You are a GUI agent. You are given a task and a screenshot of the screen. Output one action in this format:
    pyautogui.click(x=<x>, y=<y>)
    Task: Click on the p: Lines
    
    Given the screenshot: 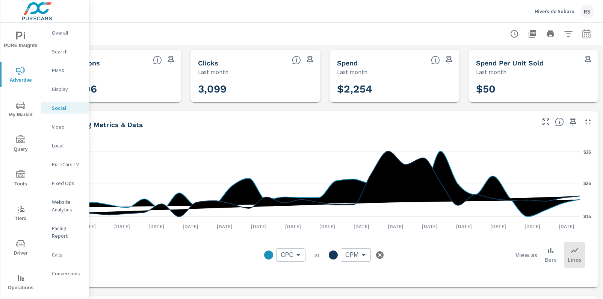 What is the action you would take?
    pyautogui.click(x=575, y=259)
    